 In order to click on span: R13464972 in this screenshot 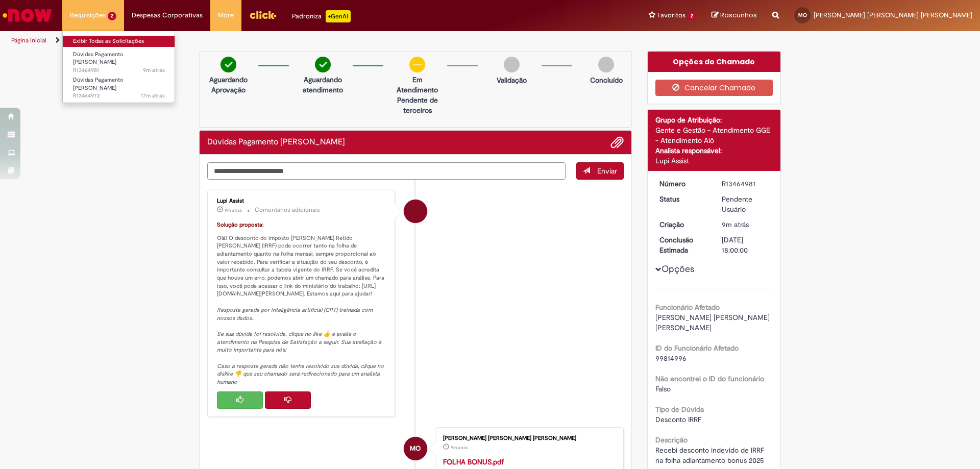, I will do `click(119, 96)`.